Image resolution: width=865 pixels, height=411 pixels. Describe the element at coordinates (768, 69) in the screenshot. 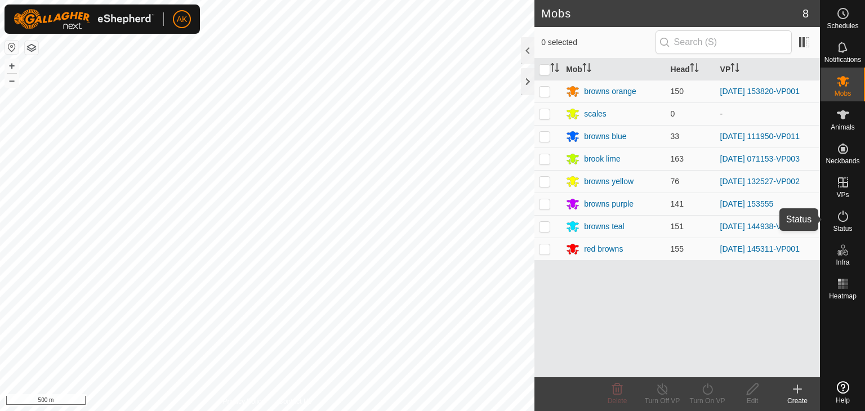

I see `th: VP` at that location.